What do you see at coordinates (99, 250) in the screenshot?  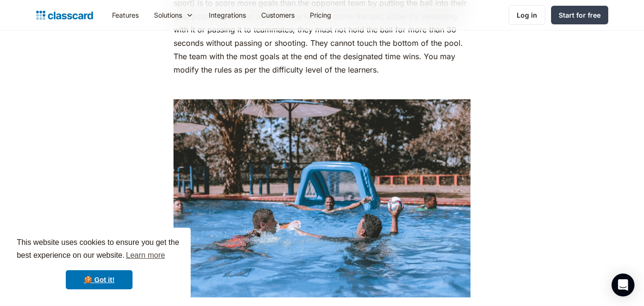 I see `span: This website uses cookies to ensure you get the best experience on our website.` at bounding box center [99, 250].